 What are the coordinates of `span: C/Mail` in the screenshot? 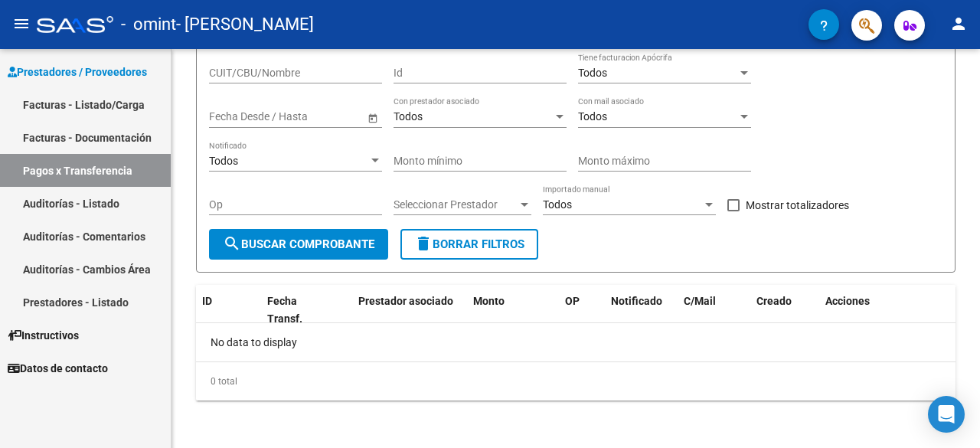 It's located at (699, 301).